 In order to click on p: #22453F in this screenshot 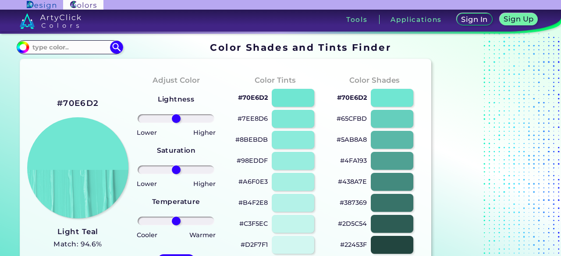, I will do `click(353, 245)`.